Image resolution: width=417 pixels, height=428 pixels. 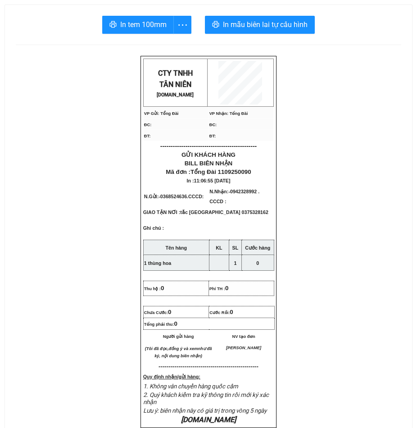 I want to click on span: CCCD:, so click(x=196, y=196).